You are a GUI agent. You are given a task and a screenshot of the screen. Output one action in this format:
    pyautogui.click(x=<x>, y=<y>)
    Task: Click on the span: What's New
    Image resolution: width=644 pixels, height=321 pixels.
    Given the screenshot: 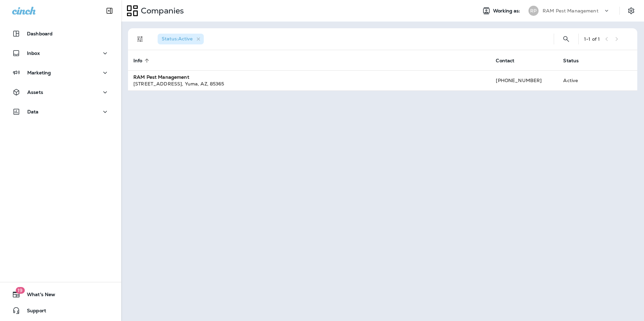 What is the action you would take?
    pyautogui.click(x=38, y=296)
    